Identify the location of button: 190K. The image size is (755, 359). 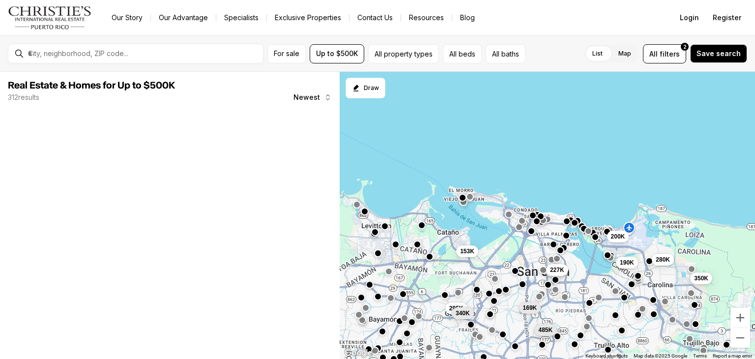
(627, 262).